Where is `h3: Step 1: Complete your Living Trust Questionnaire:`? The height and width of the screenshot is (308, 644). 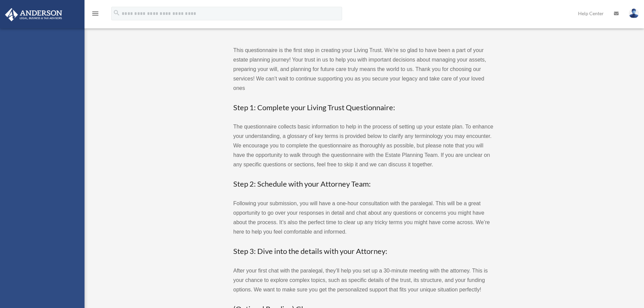
h3: Step 1: Complete your Living Trust Questionnaire: is located at coordinates (363, 108).